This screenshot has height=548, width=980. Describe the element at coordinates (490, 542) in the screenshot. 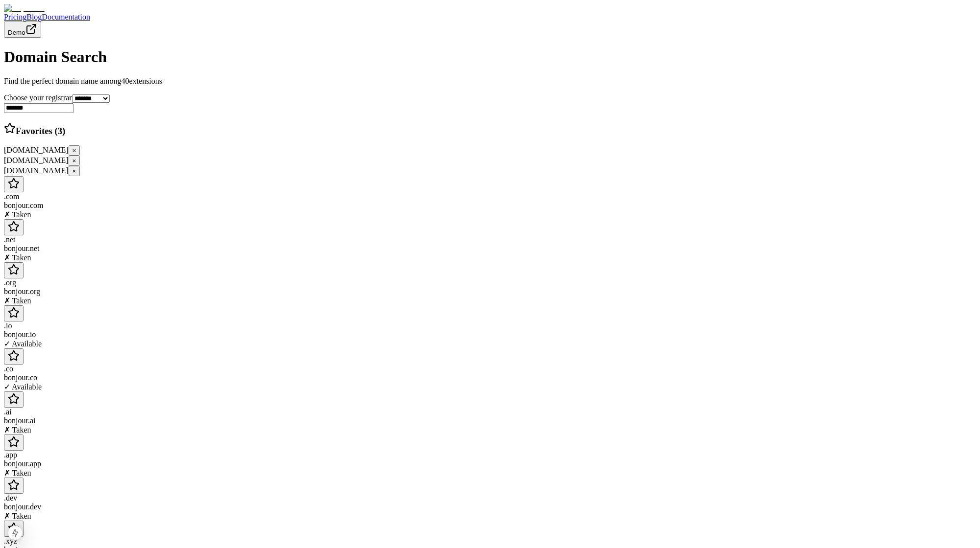

I see `div: . xyz` at that location.